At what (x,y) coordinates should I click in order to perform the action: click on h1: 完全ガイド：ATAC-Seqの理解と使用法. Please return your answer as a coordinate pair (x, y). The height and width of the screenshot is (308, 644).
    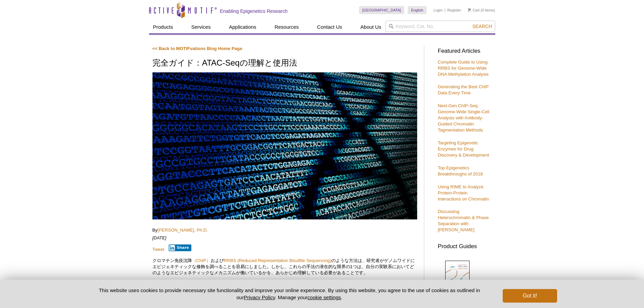
    Looking at the image, I should click on (285, 63).